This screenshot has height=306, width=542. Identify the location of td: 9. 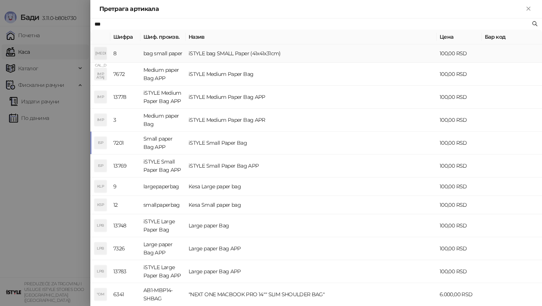
(125, 187).